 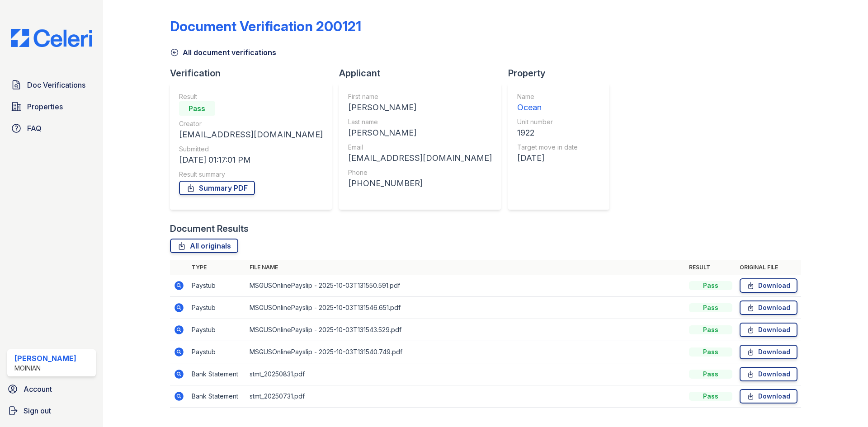 What do you see at coordinates (251, 97) in the screenshot?
I see `div: Result` at bounding box center [251, 97].